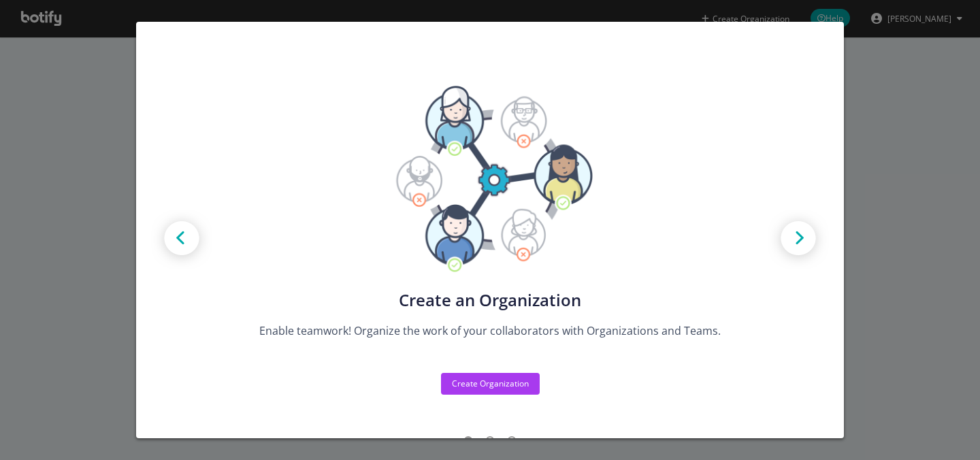 Image resolution: width=980 pixels, height=460 pixels. I want to click on img: Next arrow, so click(798, 240).